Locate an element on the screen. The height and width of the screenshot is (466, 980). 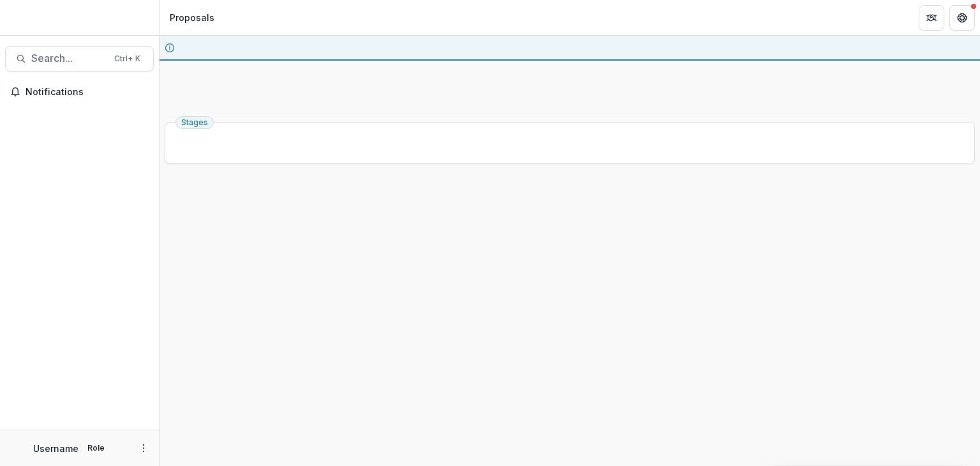
button: Notifications is located at coordinates (79, 92).